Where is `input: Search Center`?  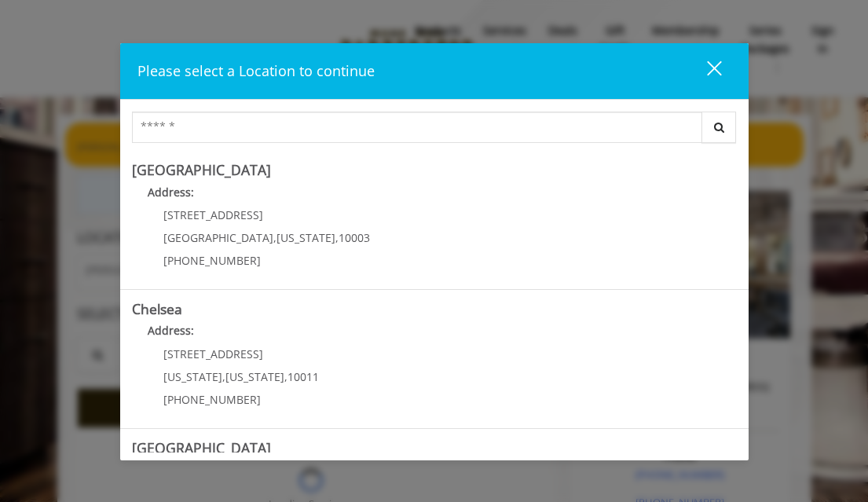
input: Search Center is located at coordinates (417, 127).